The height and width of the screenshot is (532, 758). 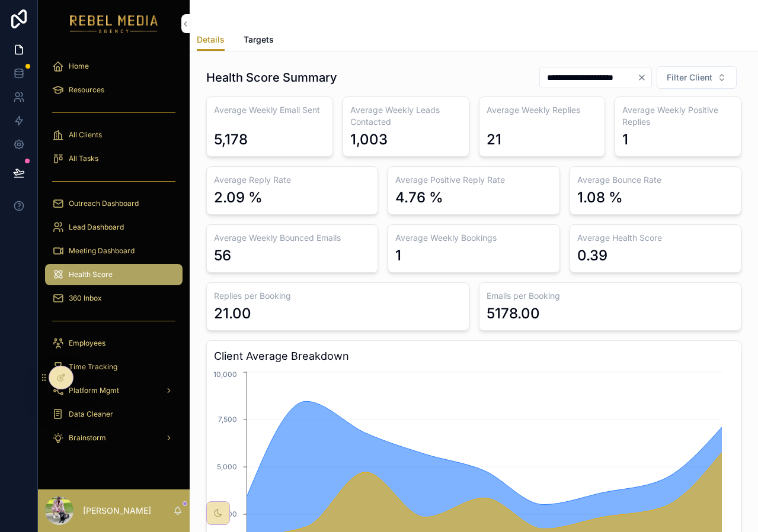 What do you see at coordinates (114, 415) in the screenshot?
I see `a: Data Cleaner` at bounding box center [114, 415].